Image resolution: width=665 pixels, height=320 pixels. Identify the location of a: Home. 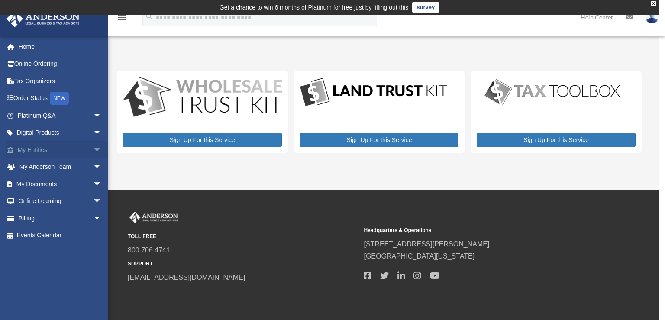
(60, 47).